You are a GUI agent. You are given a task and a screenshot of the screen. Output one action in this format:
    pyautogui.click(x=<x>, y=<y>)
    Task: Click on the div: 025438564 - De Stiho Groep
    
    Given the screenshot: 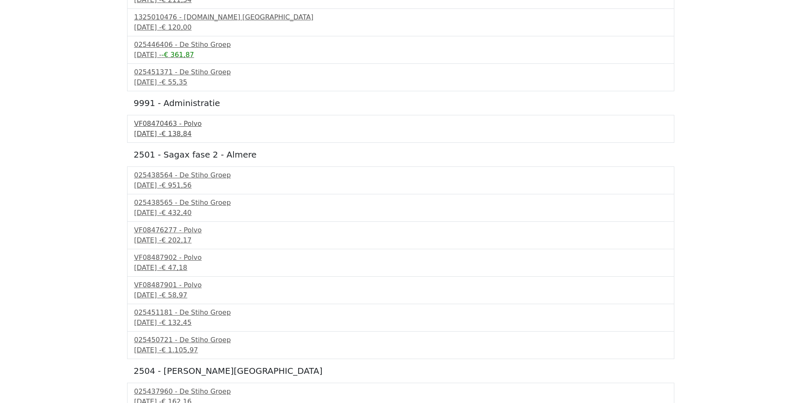 What is the action you would take?
    pyautogui.click(x=401, y=175)
    